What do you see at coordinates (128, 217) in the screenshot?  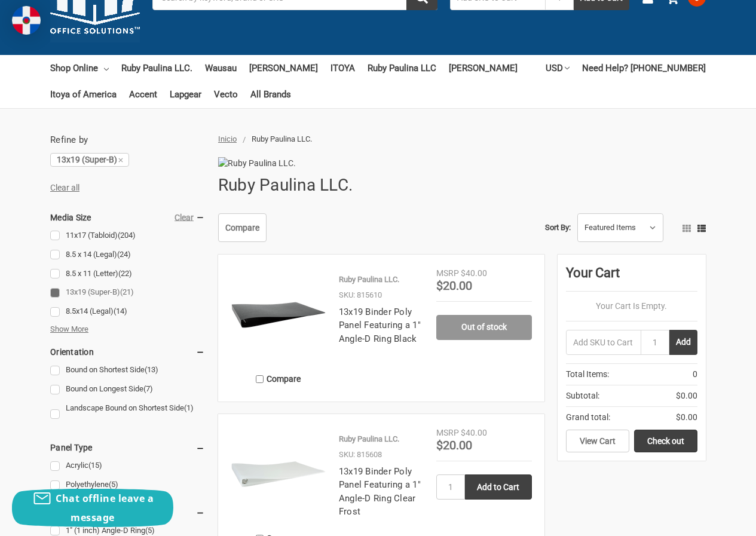 I see `h5: Media Size` at bounding box center [128, 217].